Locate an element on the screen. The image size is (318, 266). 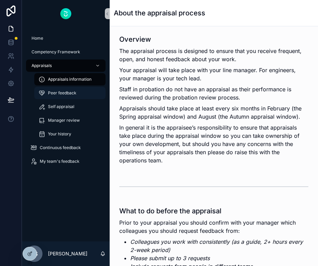
a: Your history is located at coordinates (70, 134).